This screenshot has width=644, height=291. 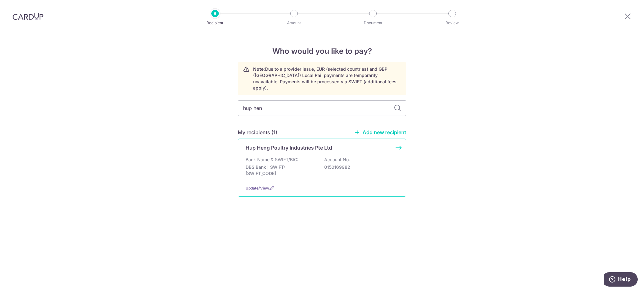 I want to click on span: Update/View, so click(x=258, y=188).